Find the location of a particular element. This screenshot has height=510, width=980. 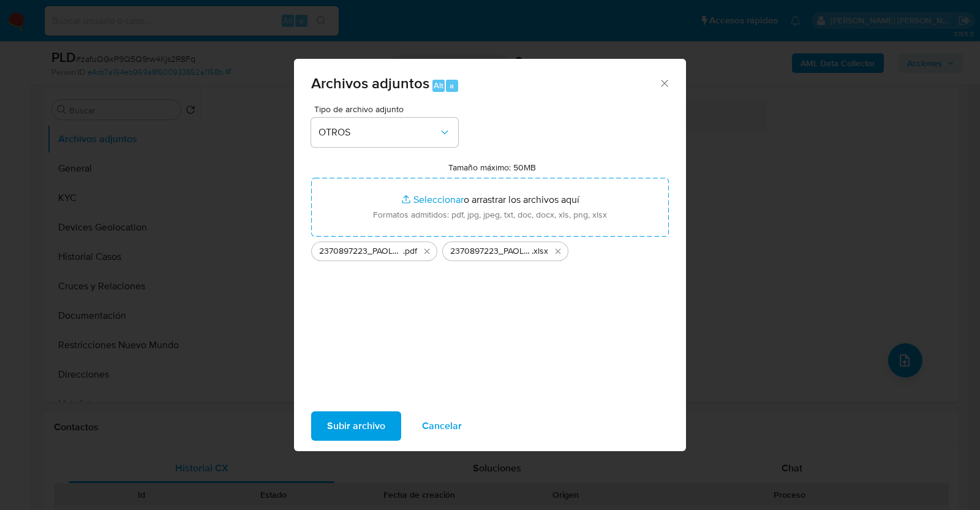

span: Tipo de archivo adjunto is located at coordinates (388, 109).